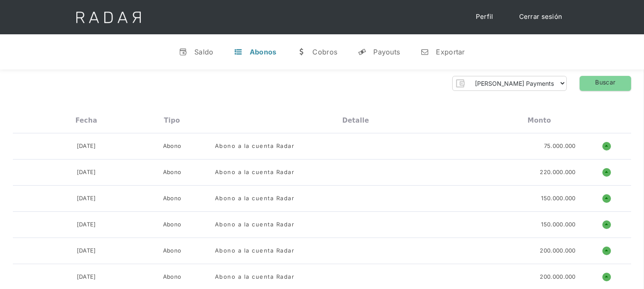  I want to click on div: Exportar, so click(450, 52).